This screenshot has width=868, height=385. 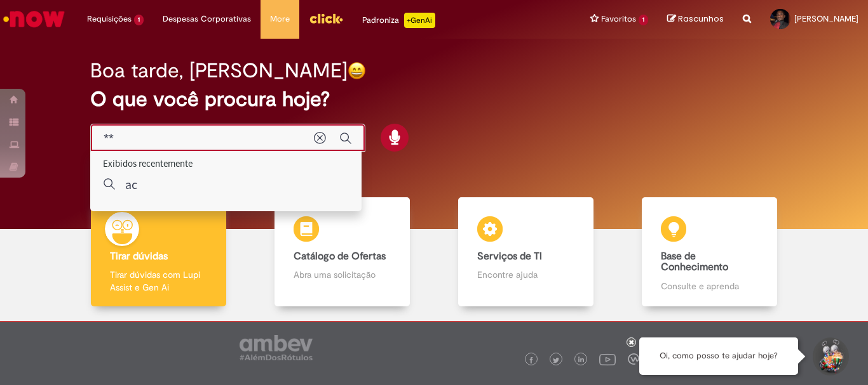 What do you see at coordinates (695, 19) in the screenshot?
I see `a: Rascunhos` at bounding box center [695, 19].